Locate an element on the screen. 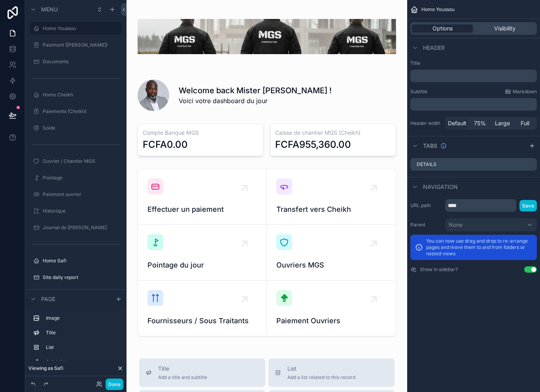  a: Historique is located at coordinates (82, 211).